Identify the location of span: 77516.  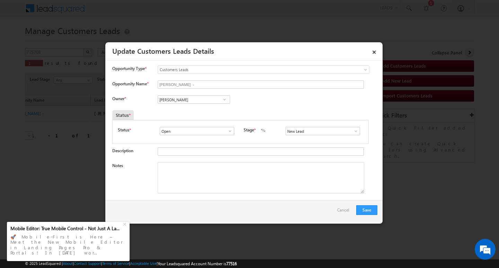
(232, 264).